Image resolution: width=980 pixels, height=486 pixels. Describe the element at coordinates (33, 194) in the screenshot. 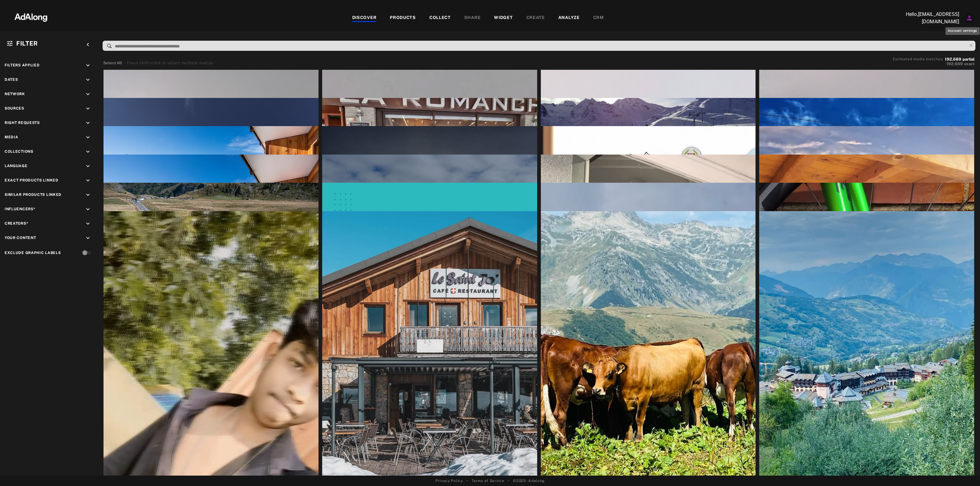

I see `span: Similar Products Linked` at that location.